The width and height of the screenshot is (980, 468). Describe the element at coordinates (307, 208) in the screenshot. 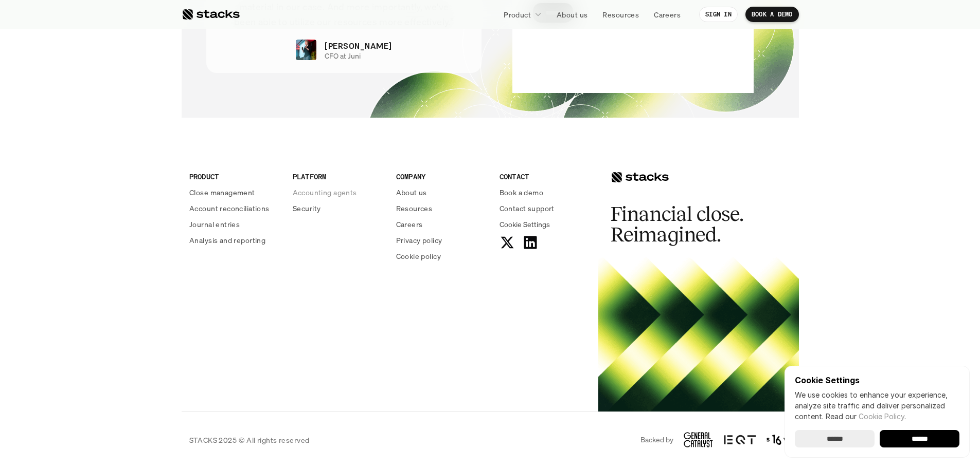

I see `p: Security` at that location.